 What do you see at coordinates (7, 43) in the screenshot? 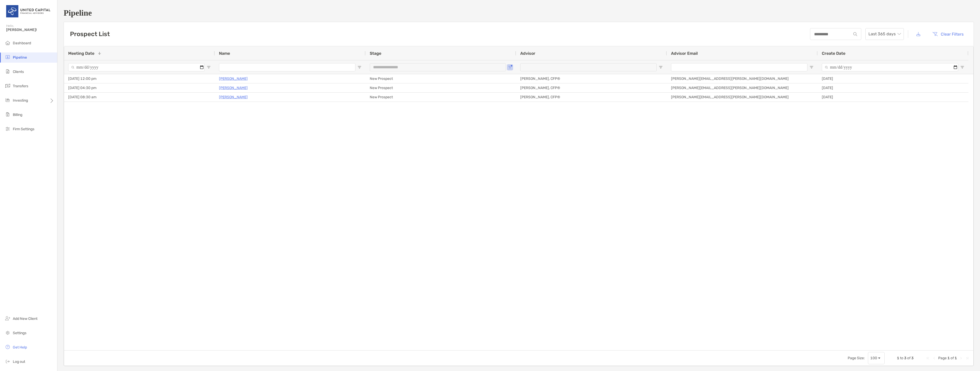
I see `img: dashboard icon` at bounding box center [7, 43].